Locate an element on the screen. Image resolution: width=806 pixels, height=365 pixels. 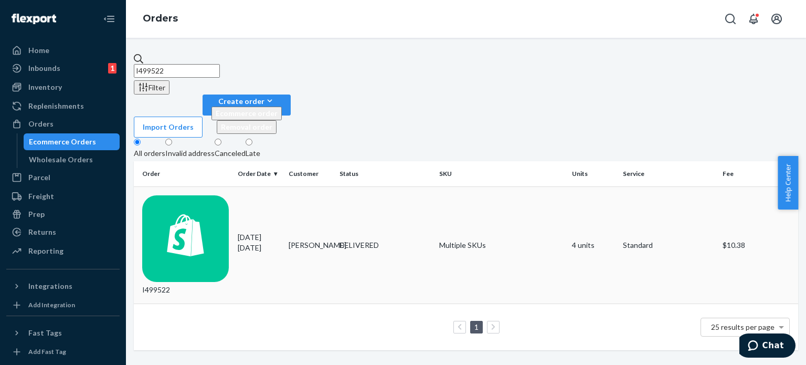
input: Canceled is located at coordinates (218, 142).